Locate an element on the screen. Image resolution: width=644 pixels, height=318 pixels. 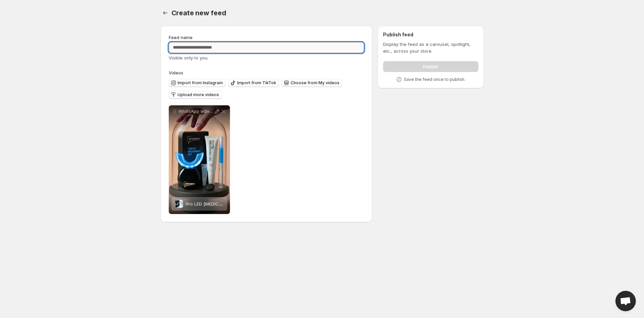
button: Upload more videos is located at coordinates (195, 95).